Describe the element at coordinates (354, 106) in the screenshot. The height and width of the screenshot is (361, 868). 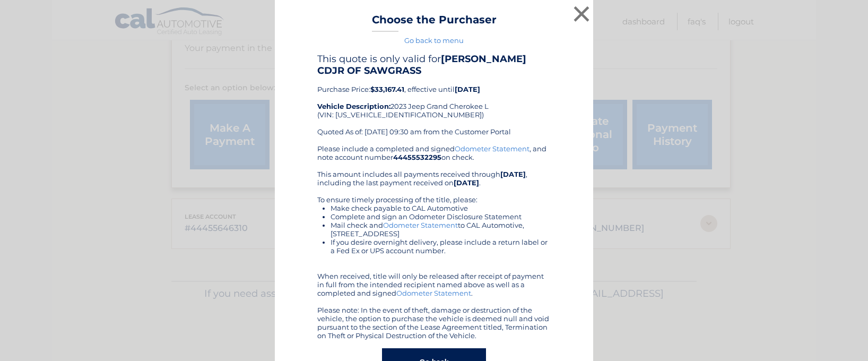
I see `strong: Vehicle Description:` at that location.